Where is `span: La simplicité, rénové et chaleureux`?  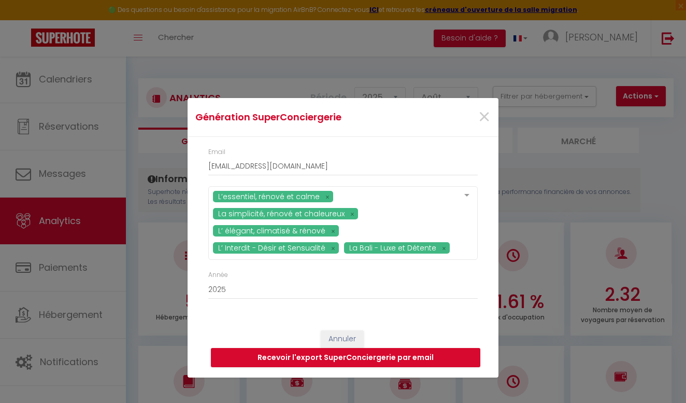 span: La simplicité, rénové et chaleureux is located at coordinates (281, 213).